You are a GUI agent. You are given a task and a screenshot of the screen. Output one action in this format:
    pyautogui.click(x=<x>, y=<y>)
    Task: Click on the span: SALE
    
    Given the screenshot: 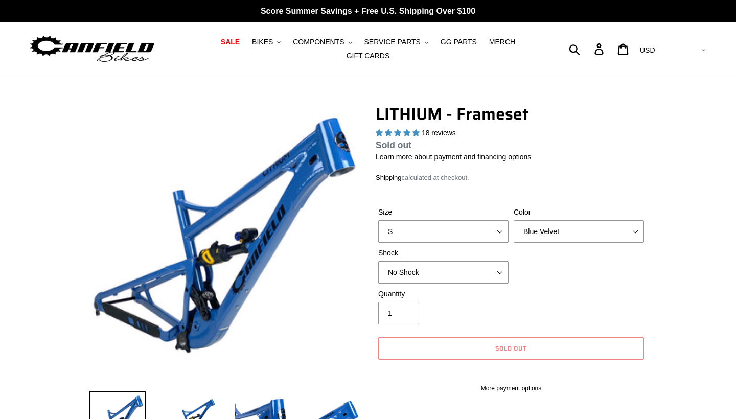 What is the action you would take?
    pyautogui.click(x=230, y=42)
    